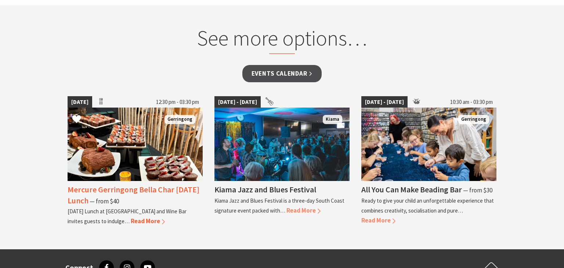  I want to click on h4: All You Can Make Beading Bar, so click(412, 190).